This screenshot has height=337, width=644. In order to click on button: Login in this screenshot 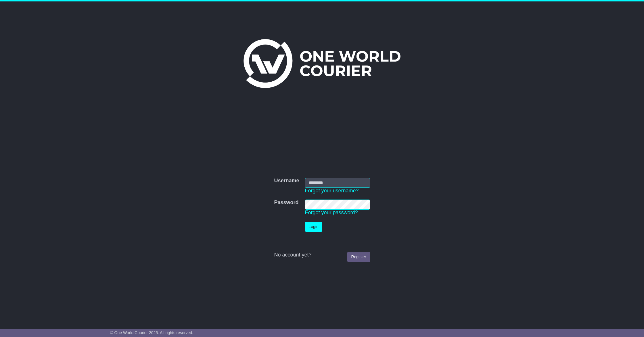, I will do `click(314, 226)`.